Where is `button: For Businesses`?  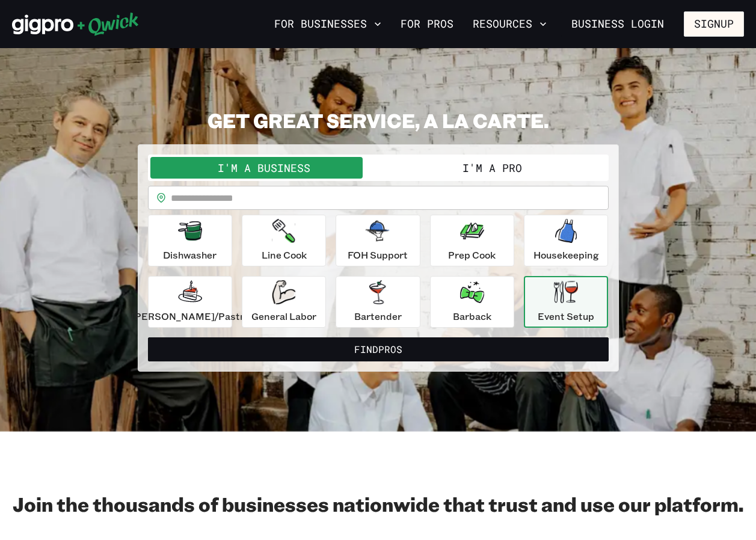
button: For Businesses is located at coordinates (328, 24).